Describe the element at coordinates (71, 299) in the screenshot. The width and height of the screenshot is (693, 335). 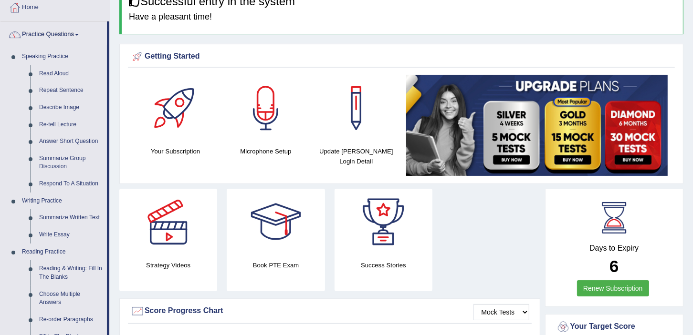
I see `a: Choose Multiple Answers` at that location.